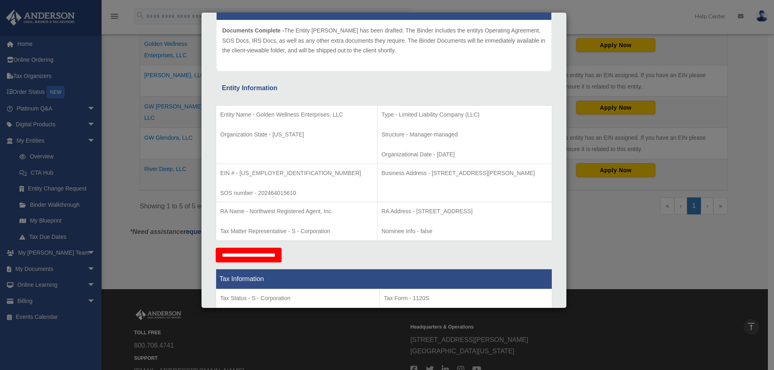 This screenshot has width=774, height=370. Describe the element at coordinates (464, 231) in the screenshot. I see `p: Nominee Info - false` at that location.